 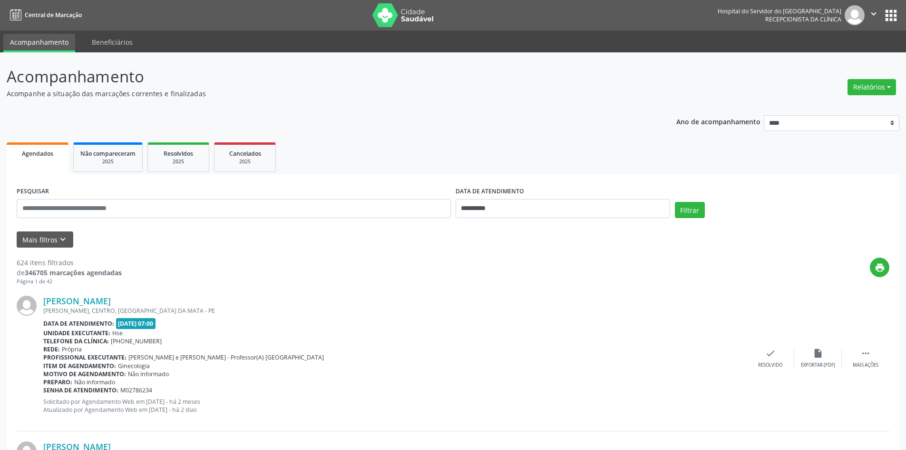 I want to click on div: Exportar (PDF), so click(x=818, y=365).